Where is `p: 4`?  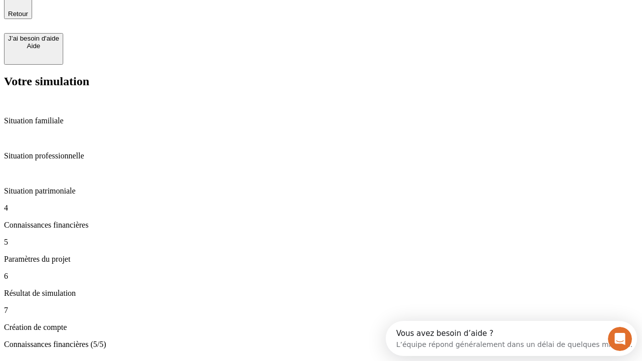
p: 4 is located at coordinates (321, 208).